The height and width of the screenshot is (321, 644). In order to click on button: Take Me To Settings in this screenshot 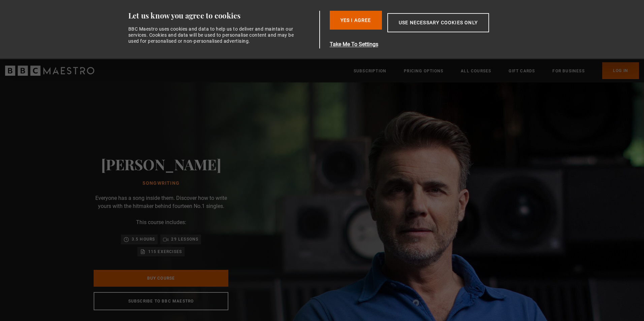, I will do `click(426, 45)`.